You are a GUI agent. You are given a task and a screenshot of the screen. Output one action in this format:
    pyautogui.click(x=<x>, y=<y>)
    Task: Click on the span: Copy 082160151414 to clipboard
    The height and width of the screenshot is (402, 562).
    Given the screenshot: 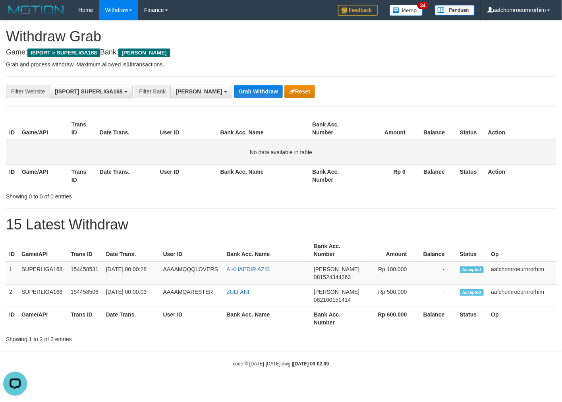 What is the action you would take?
    pyautogui.click(x=332, y=299)
    